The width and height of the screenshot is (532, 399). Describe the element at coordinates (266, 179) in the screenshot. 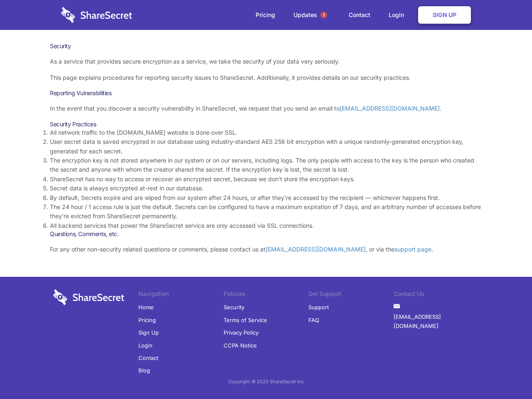

I see `li: ShareSecret has no way to access or recover an encrypted secret, because we don’t store the encry...` at that location.